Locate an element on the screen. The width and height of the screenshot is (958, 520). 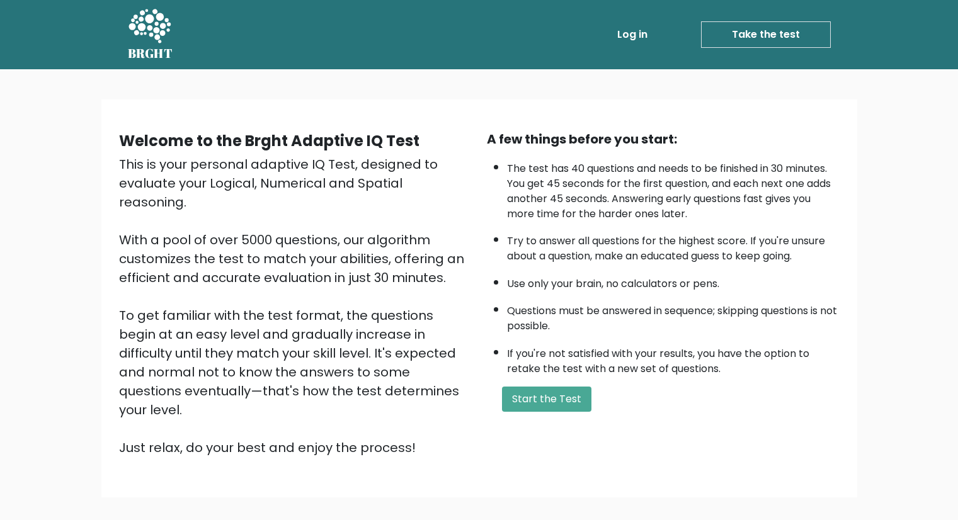
li: Try to answer all questions for the highest score. If you're unsure about a question, make an edu... is located at coordinates (673, 246).